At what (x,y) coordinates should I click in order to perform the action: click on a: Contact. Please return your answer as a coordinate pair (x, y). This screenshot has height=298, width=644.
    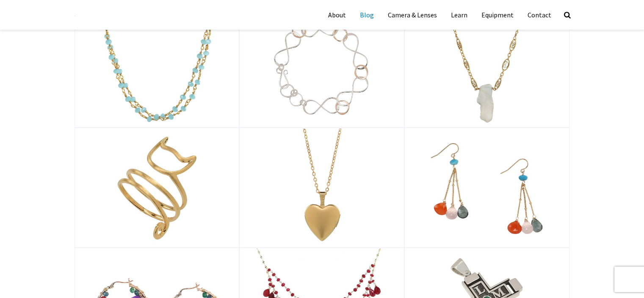
    Looking at the image, I should click on (539, 15).